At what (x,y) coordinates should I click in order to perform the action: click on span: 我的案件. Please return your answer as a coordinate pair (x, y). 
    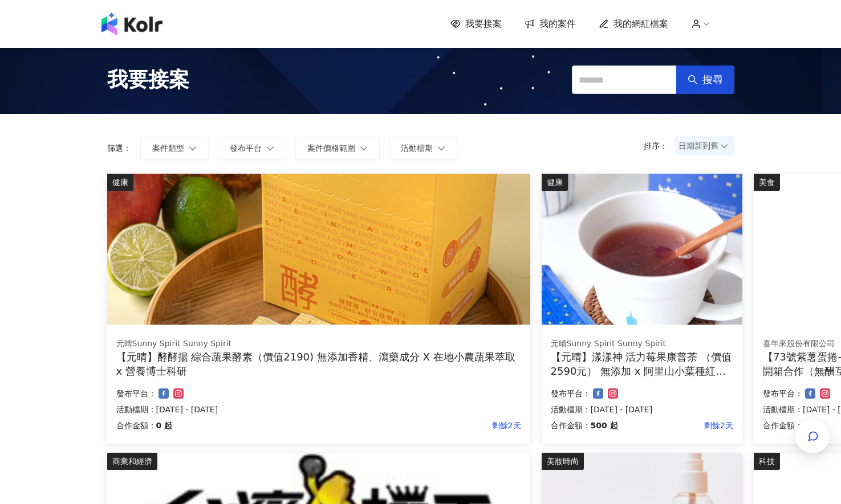
    Looking at the image, I should click on (557, 24).